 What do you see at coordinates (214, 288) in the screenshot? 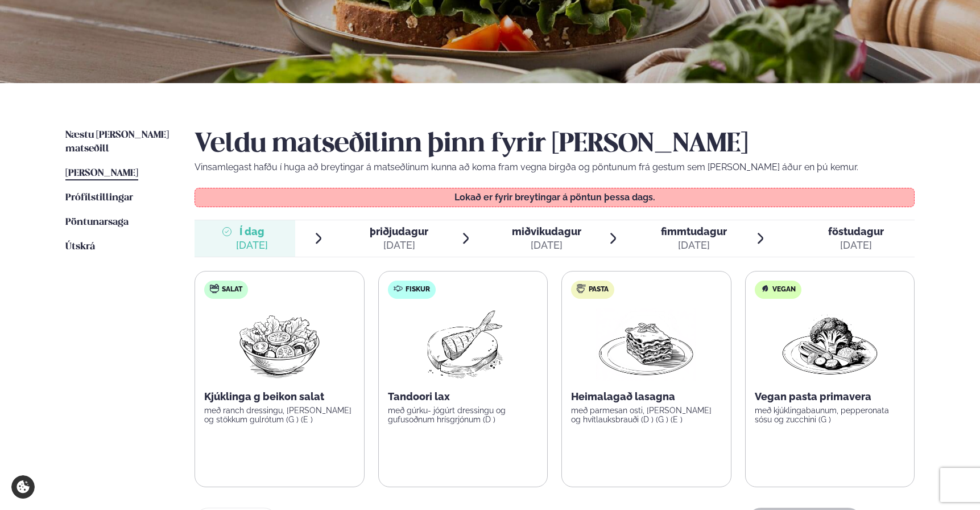
I see `img: salad.svg` at bounding box center [214, 288].